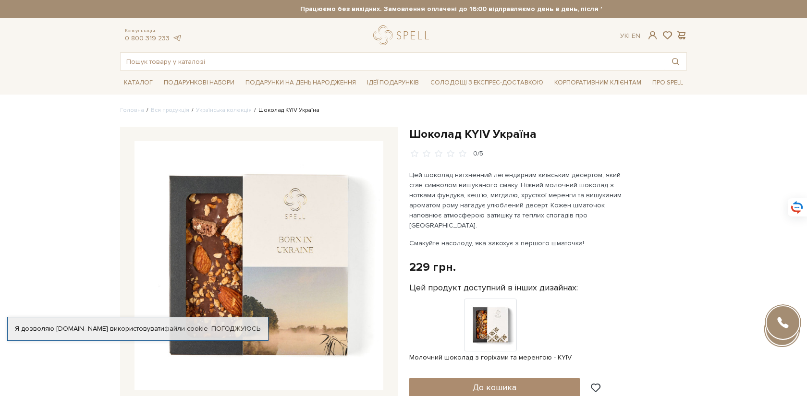 The image size is (807, 396). What do you see at coordinates (630, 36) in the screenshot?
I see `div: Ук` at bounding box center [630, 36].